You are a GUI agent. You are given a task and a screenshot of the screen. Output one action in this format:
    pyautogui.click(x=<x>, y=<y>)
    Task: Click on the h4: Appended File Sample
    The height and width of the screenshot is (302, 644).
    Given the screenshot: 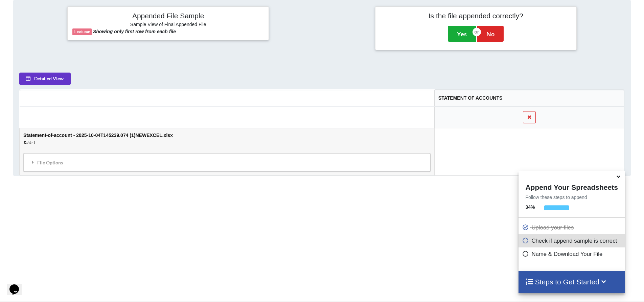 What is the action you would take?
    pyautogui.click(x=168, y=16)
    